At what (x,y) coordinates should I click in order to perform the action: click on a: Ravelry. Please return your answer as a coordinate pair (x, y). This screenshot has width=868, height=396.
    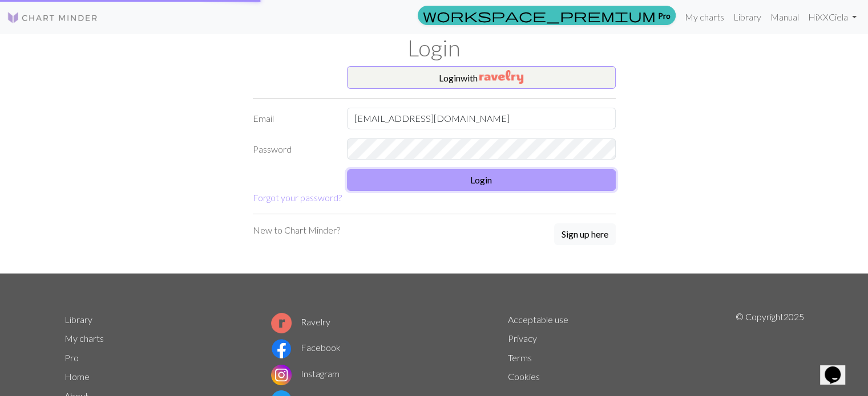
    Looking at the image, I should click on (301, 321).